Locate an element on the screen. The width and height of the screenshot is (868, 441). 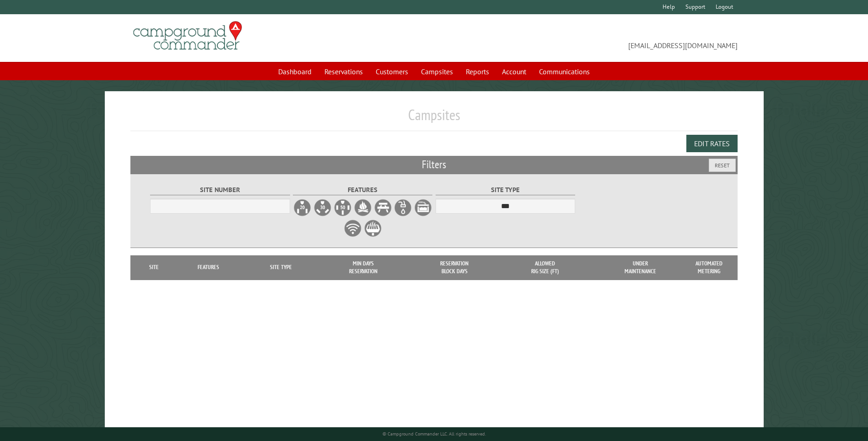
a: Account is located at coordinates (514, 71).